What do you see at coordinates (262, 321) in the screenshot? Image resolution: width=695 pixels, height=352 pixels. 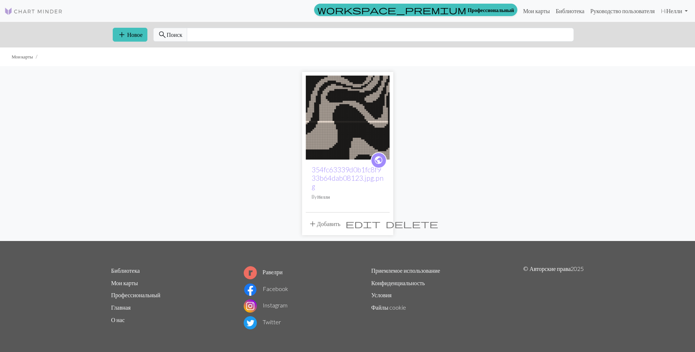 I see `a: Twitter` at bounding box center [262, 321].